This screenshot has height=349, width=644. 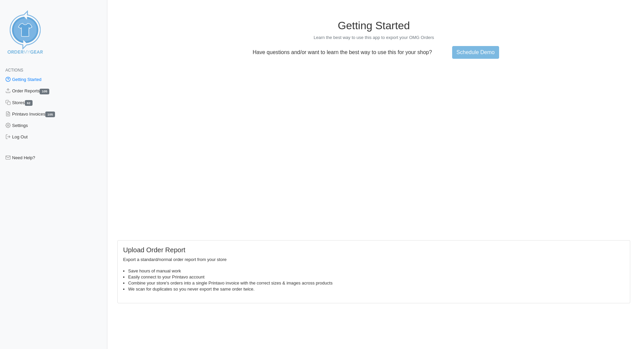 I want to click on a: Schedule Demo, so click(x=476, y=53).